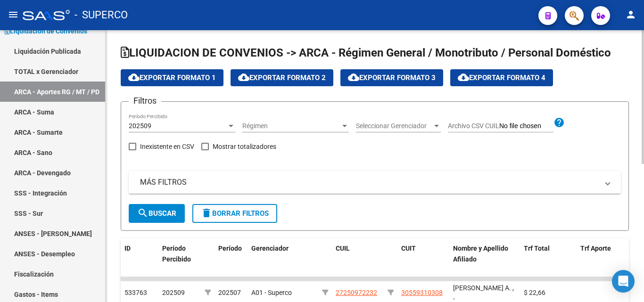 The image size is (644, 302). Describe the element at coordinates (527, 126) in the screenshot. I see `input: Archivo CSV CUIL` at that location.